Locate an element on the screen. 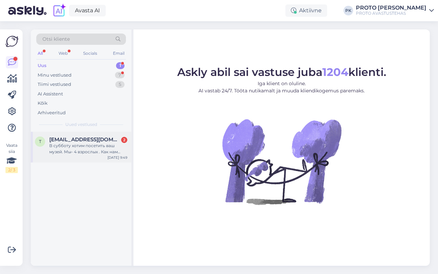 The image size is (438, 274). img: Askly Logo is located at coordinates (12, 41).